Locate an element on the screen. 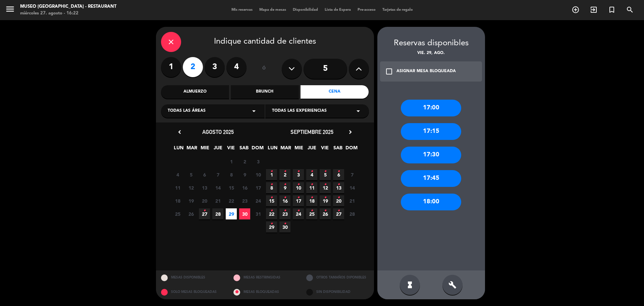 The width and height of the screenshot is (644, 306). div: 17:45 is located at coordinates (431, 178).